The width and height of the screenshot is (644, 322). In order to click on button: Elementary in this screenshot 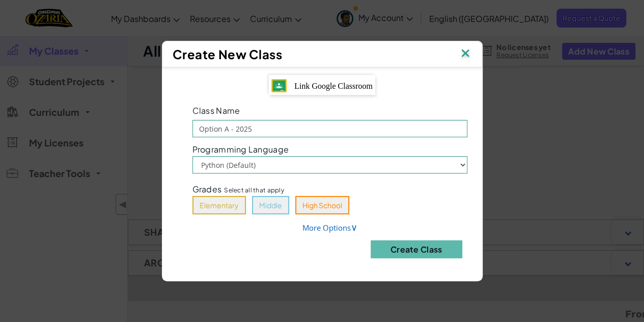, I will do `click(219, 205)`.